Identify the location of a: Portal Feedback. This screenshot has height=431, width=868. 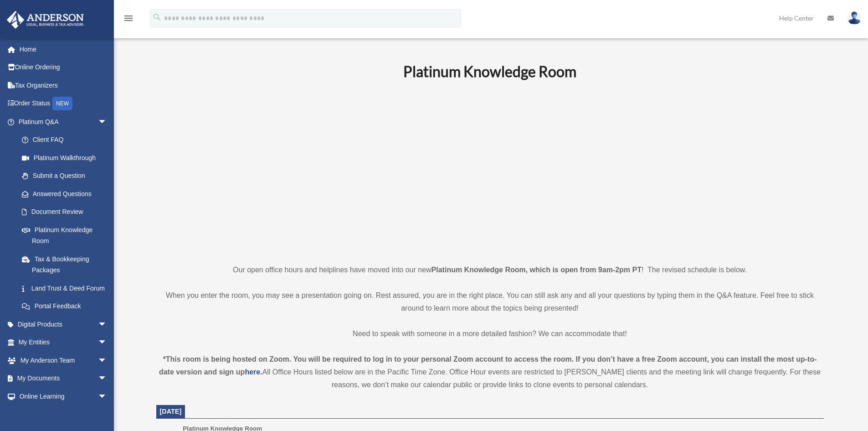
(67, 307).